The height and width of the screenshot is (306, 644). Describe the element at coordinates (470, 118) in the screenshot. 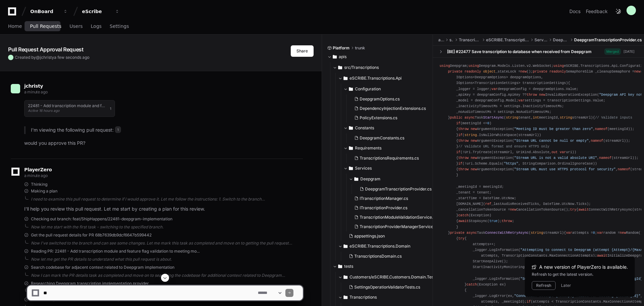

I see `span: async` at that location.